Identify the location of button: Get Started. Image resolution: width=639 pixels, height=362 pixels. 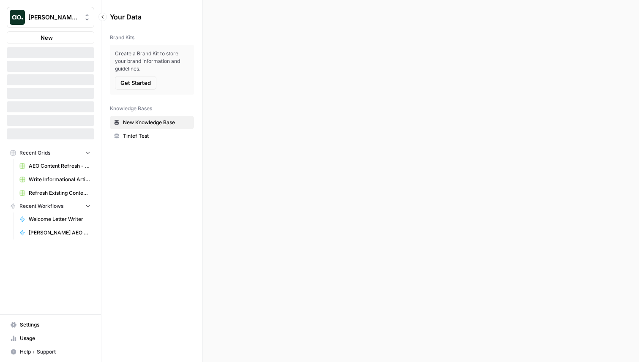
(136, 83).